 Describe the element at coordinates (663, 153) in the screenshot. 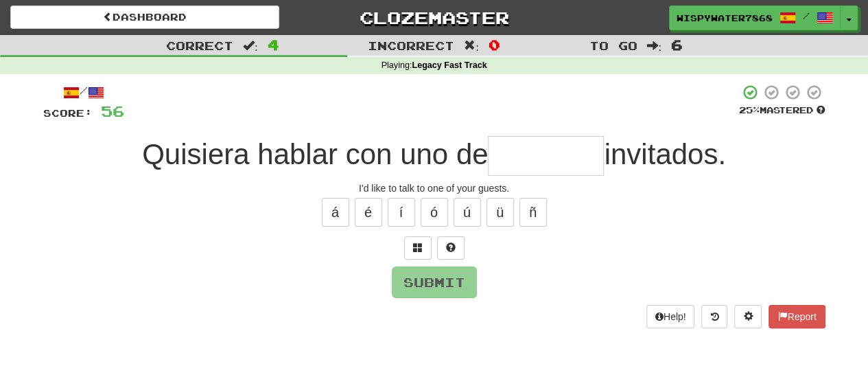

I see `span: invitados.` at that location.